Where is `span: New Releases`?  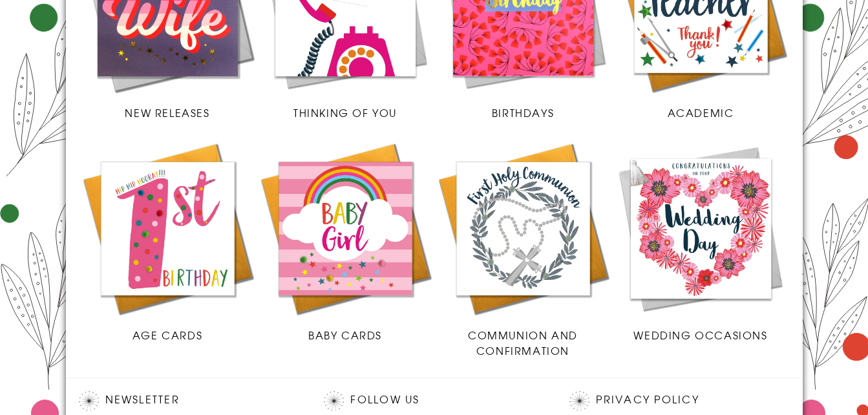 span: New Releases is located at coordinates (167, 112).